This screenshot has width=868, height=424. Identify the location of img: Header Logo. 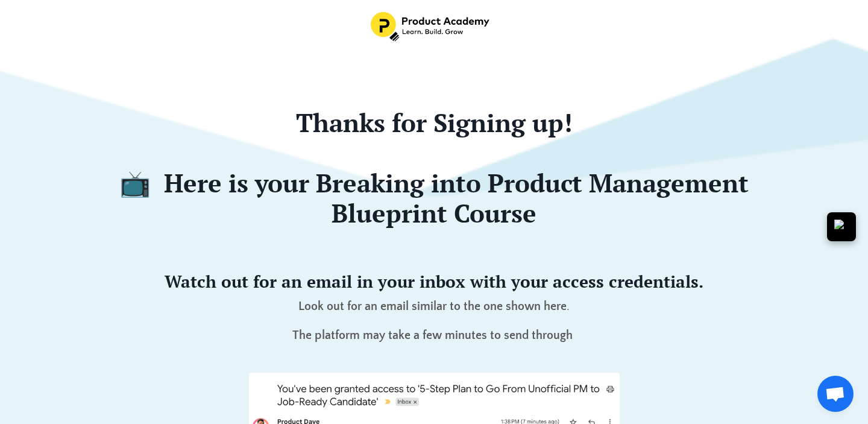
(431, 27).